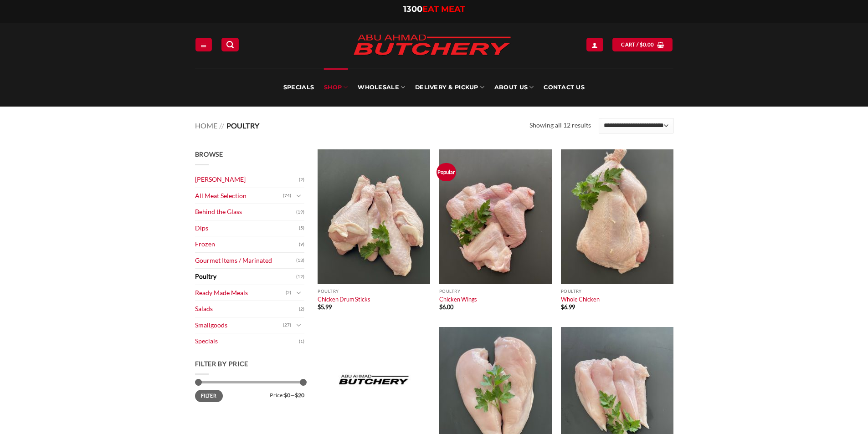 The height and width of the screenshot is (434, 868). I want to click on bdi: 6.00, so click(446, 307).